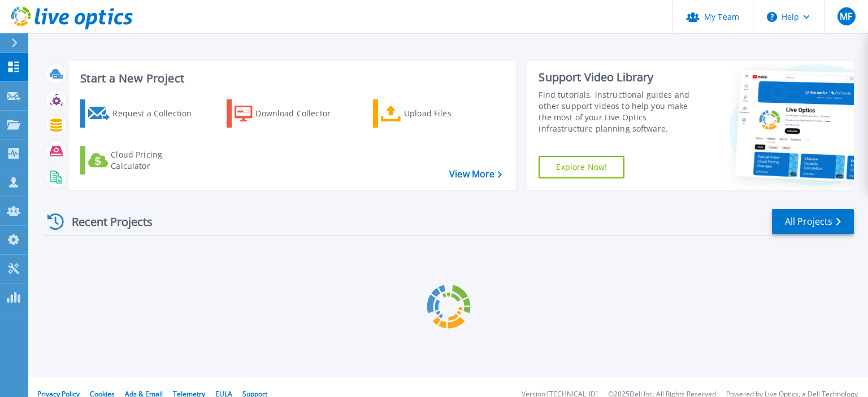 The width and height of the screenshot is (868, 397). Describe the element at coordinates (813, 221) in the screenshot. I see `a: All Projects` at that location.